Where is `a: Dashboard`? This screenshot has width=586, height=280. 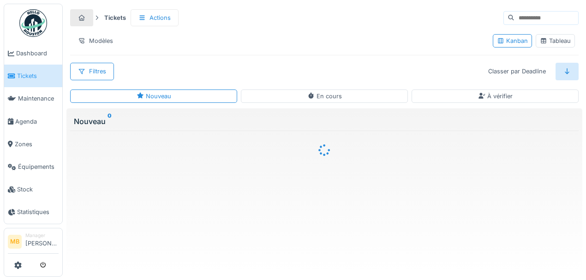 a: Dashboard is located at coordinates (33, 53).